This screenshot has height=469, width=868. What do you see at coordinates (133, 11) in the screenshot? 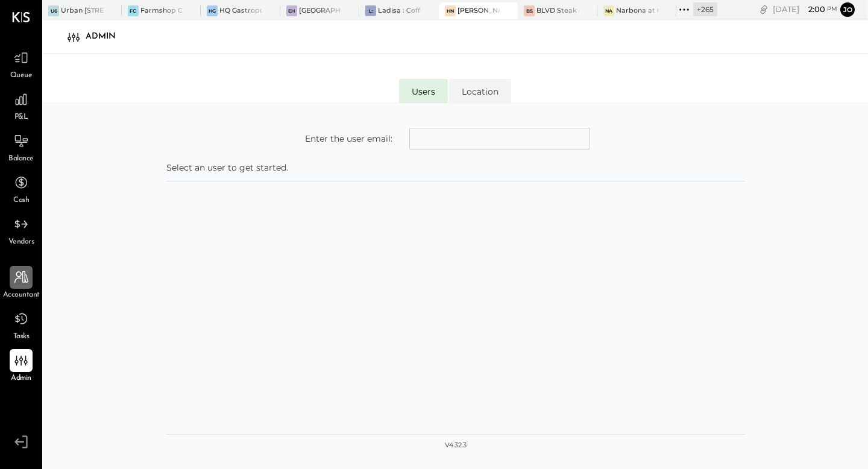
I see `div: FC` at bounding box center [133, 11].